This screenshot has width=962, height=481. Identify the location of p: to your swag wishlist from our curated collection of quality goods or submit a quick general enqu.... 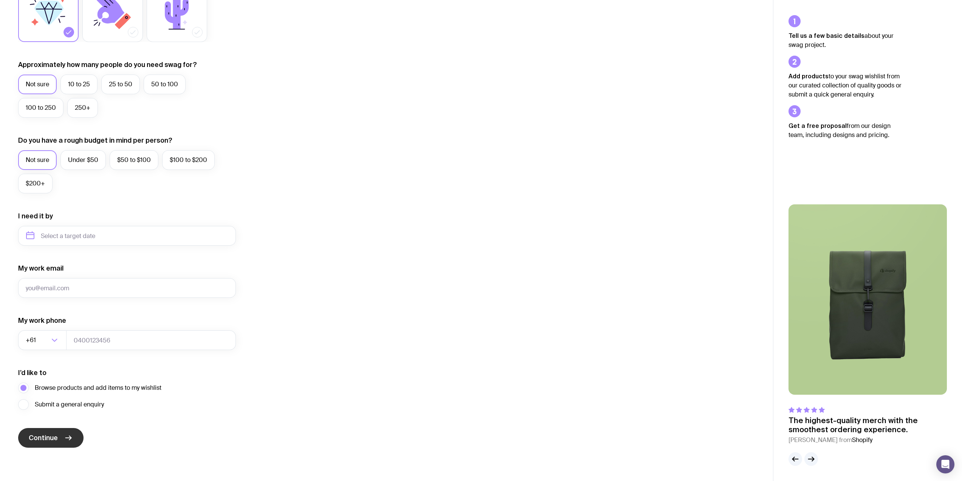
(845, 85).